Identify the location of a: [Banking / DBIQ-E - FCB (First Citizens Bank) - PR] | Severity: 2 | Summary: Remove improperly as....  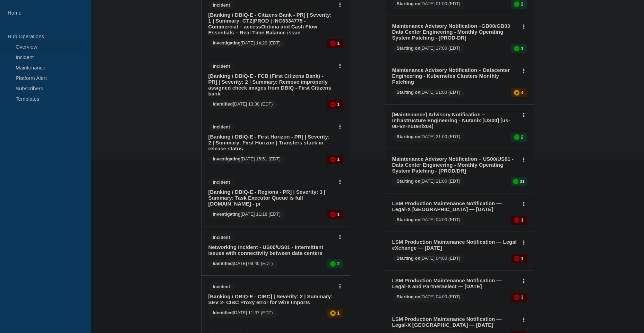
(271, 85).